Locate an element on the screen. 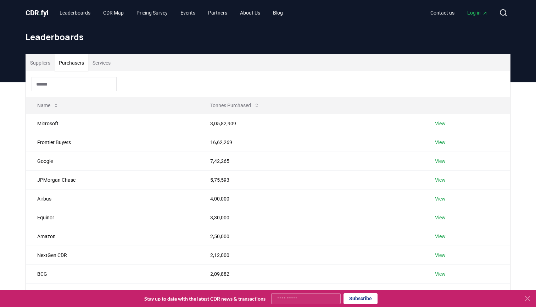  td: Google is located at coordinates (112, 161).